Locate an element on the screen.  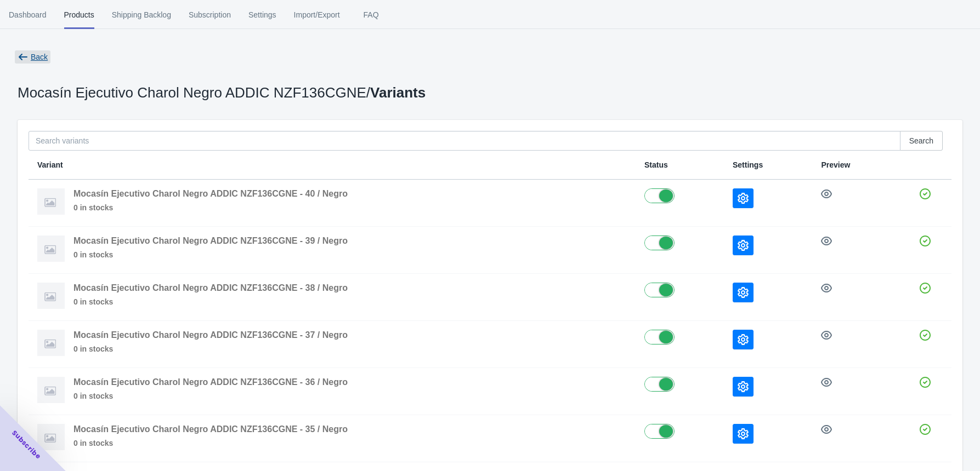
span: Preview is located at coordinates (835, 165).